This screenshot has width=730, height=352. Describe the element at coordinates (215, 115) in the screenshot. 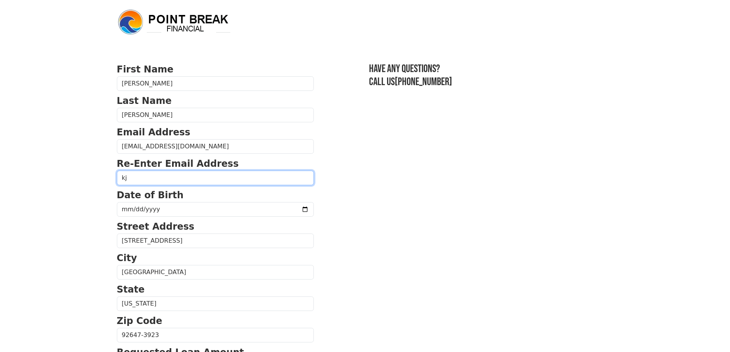

I see `input: Last Name` at that location.